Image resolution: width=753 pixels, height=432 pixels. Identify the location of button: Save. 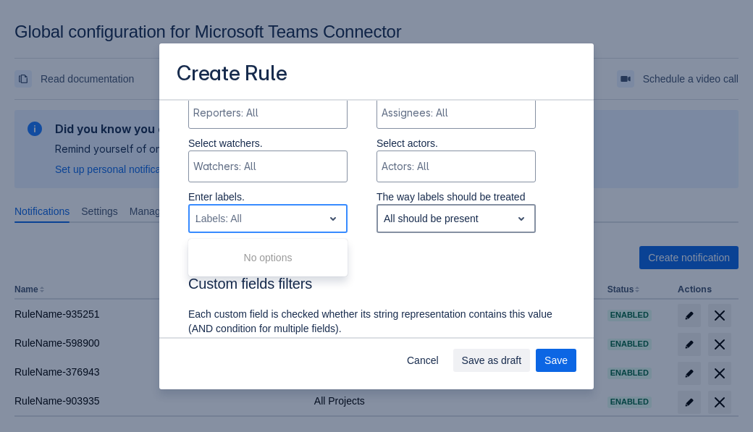
(556, 361).